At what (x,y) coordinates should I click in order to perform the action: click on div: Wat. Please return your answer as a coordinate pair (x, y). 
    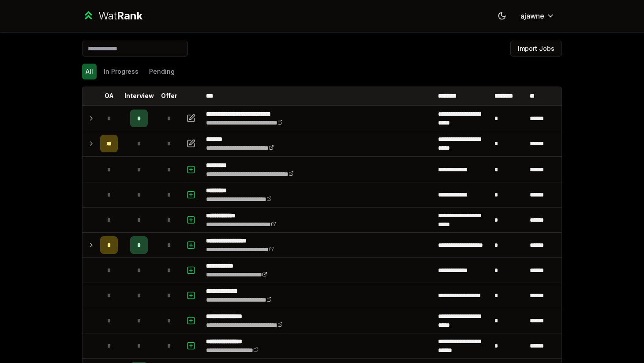
    Looking at the image, I should click on (120, 16).